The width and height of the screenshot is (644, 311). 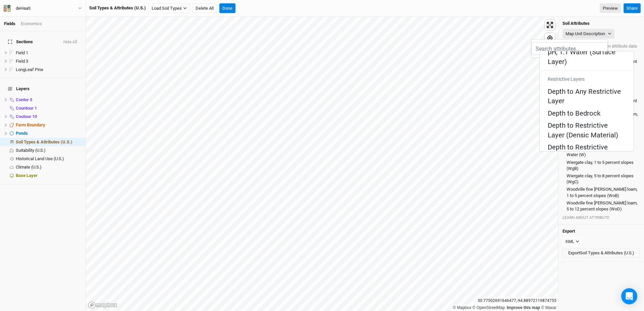 I want to click on button: Open attribute data, so click(x=619, y=46).